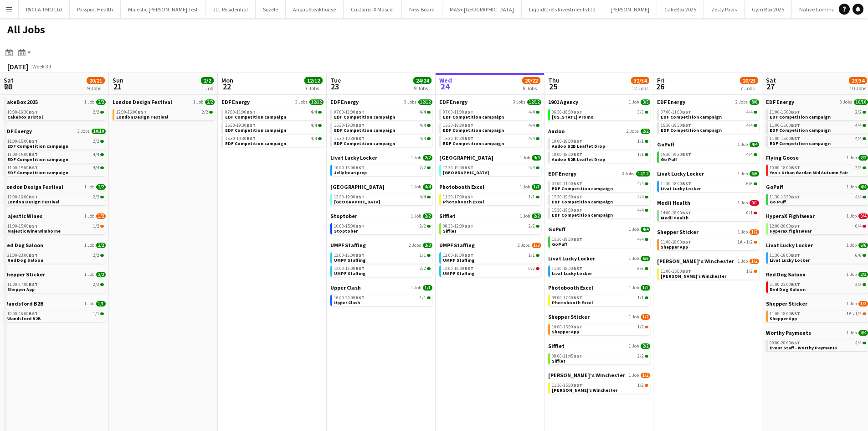  I want to click on span: 0/1, so click(750, 213).